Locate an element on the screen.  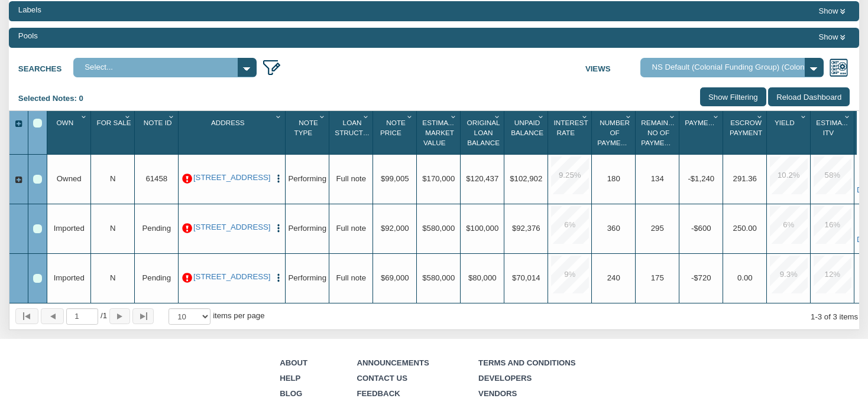
div: Yield Sort None is located at coordinates (789, 132).